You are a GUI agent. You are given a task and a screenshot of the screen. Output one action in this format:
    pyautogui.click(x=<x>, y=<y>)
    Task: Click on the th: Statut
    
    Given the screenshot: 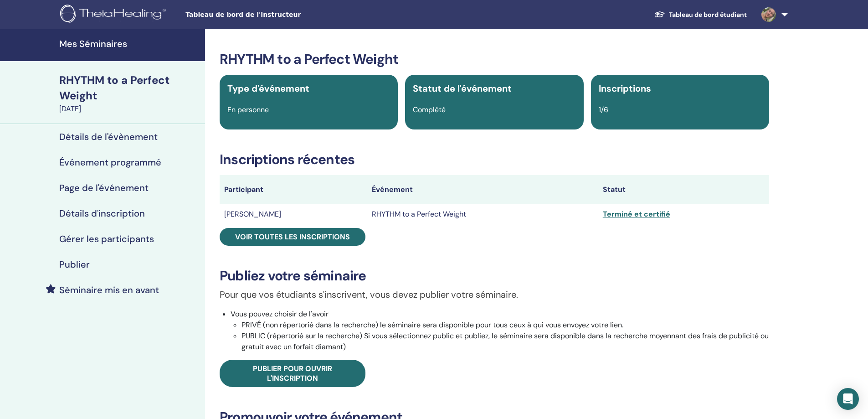 What is the action you would take?
    pyautogui.click(x=683, y=190)
    